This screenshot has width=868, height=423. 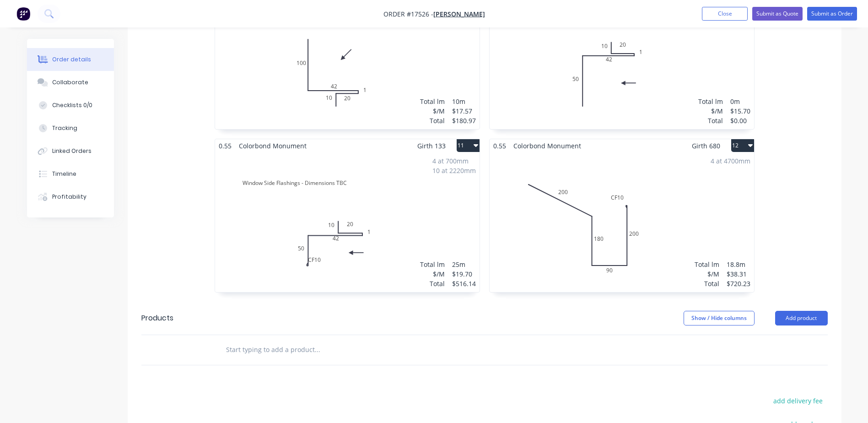 What do you see at coordinates (777, 14) in the screenshot?
I see `button: Submit as Quote` at bounding box center [777, 14].